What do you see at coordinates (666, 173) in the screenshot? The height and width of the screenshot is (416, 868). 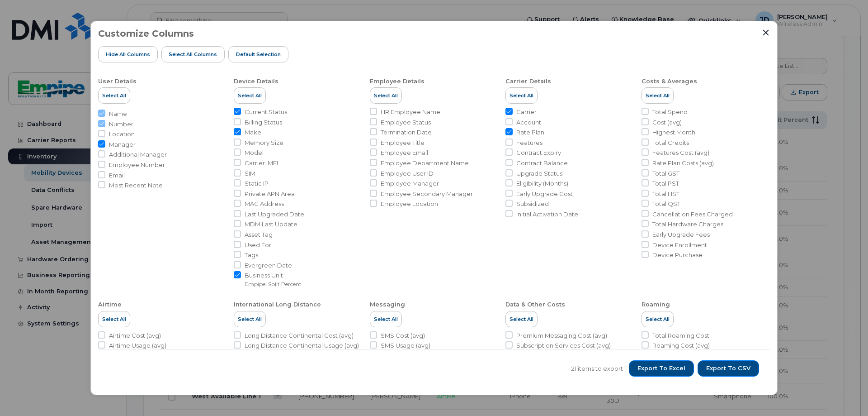 I see `span: Total GST` at bounding box center [666, 173].